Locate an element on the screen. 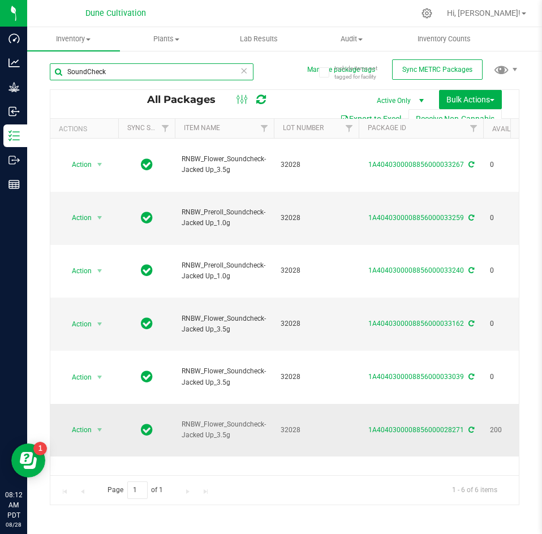 The height and width of the screenshot is (534, 542). span: Include items not tagged for facility is located at coordinates (362, 72).